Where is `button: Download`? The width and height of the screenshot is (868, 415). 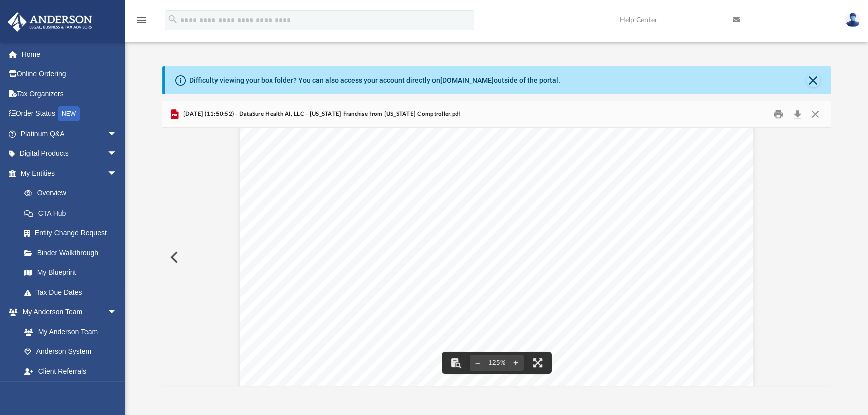
button: Download is located at coordinates (797, 114).